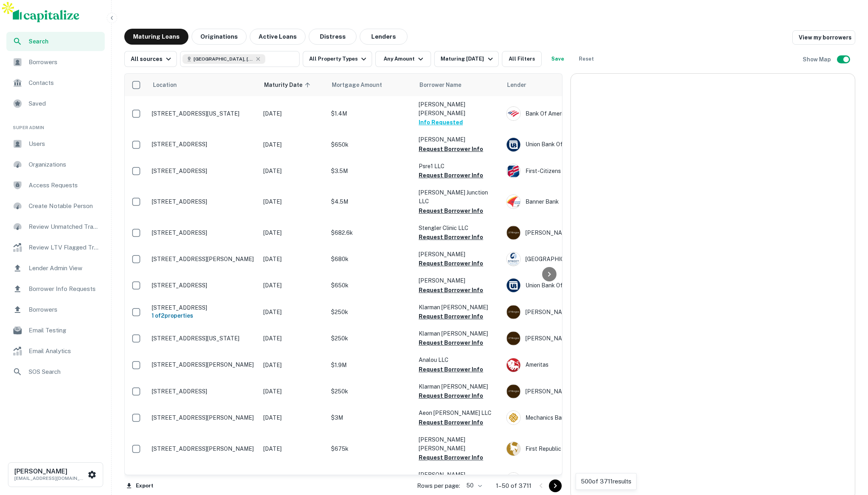 Image resolution: width=868 pixels, height=495 pixels. What do you see at coordinates (332, 37) in the screenshot?
I see `button: Distress` at bounding box center [332, 37].